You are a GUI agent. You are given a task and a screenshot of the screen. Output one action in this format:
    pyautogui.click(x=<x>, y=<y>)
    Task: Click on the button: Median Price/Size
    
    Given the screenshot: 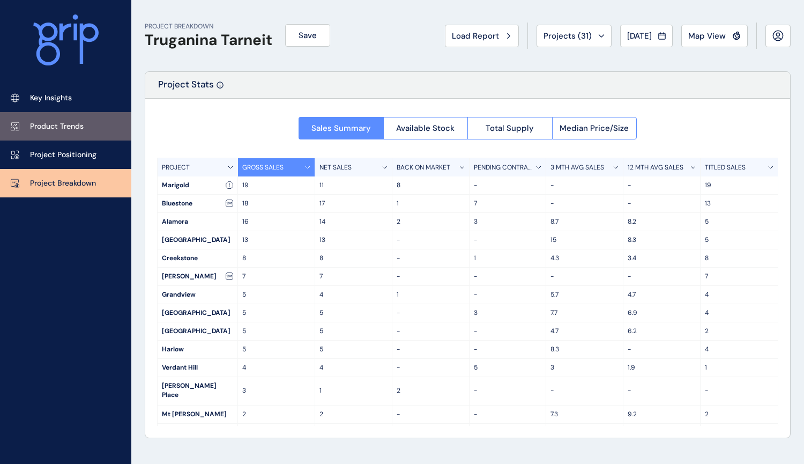 What is the action you would take?
    pyautogui.click(x=594, y=128)
    